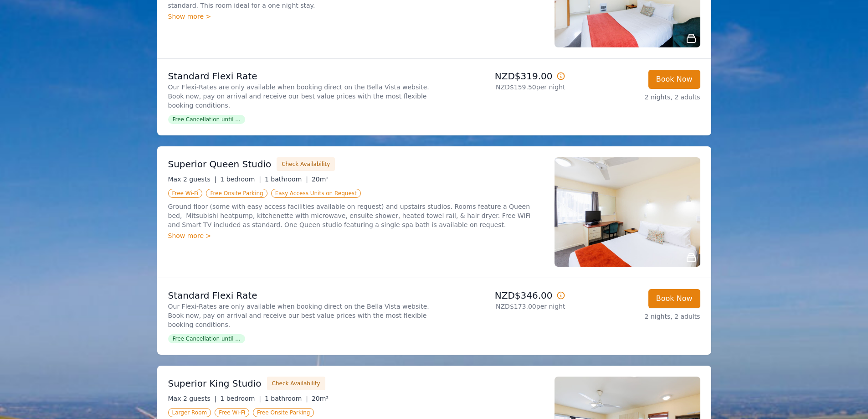 This screenshot has width=868, height=419. Describe the element at coordinates (501, 87) in the screenshot. I see `p: NZD$159.50 per night` at that location.